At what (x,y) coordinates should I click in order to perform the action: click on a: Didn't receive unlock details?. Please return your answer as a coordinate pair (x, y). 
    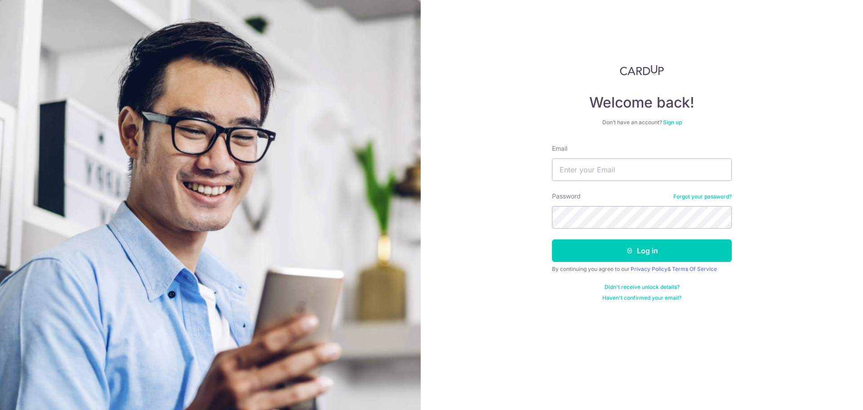
    Looking at the image, I should click on (642, 287).